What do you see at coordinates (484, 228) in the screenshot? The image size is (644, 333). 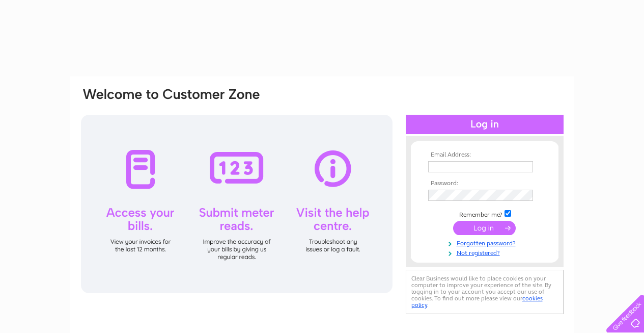 I see `input: Submit` at bounding box center [484, 228].